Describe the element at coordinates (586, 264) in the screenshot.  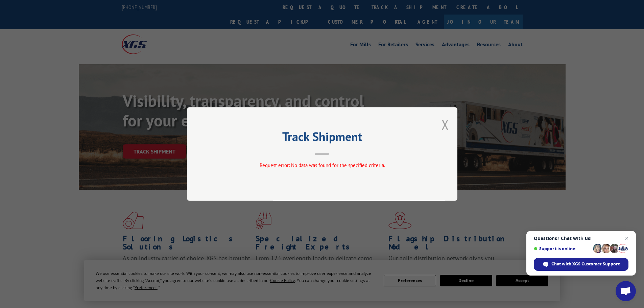
I see `span: Chat with XGS Customer Support` at that location.